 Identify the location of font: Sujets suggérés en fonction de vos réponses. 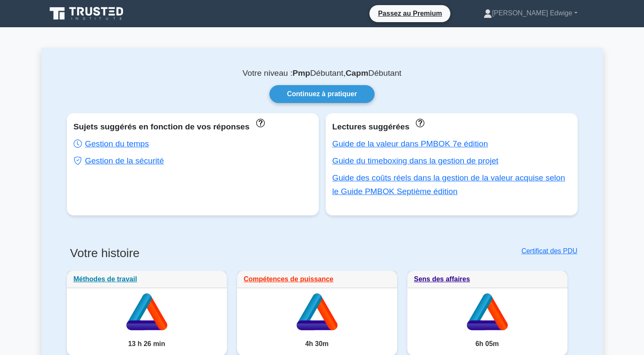
(162, 126).